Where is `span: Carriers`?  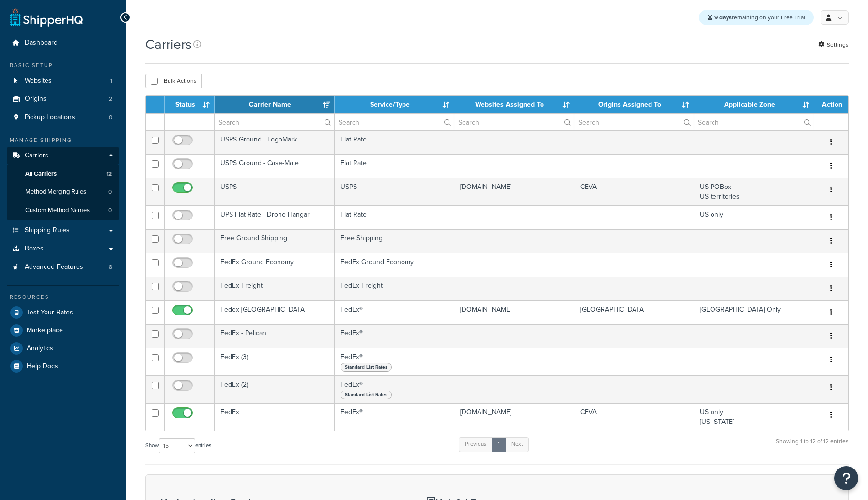
span: Carriers is located at coordinates (36, 156).